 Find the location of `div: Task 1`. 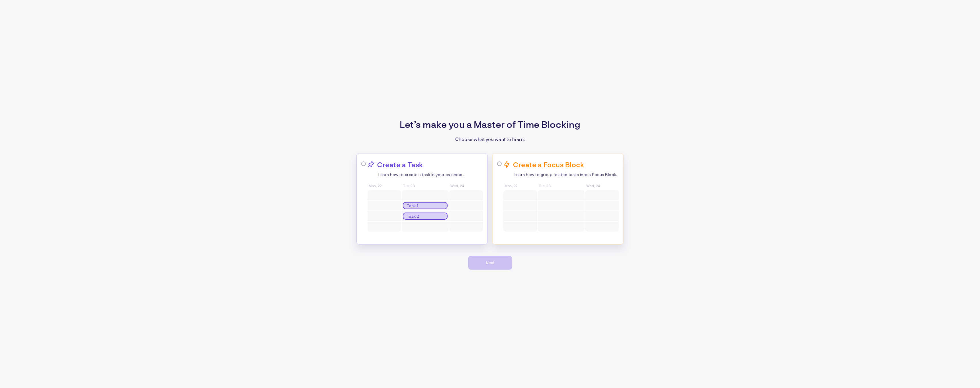

div: Task 1 is located at coordinates (425, 205).